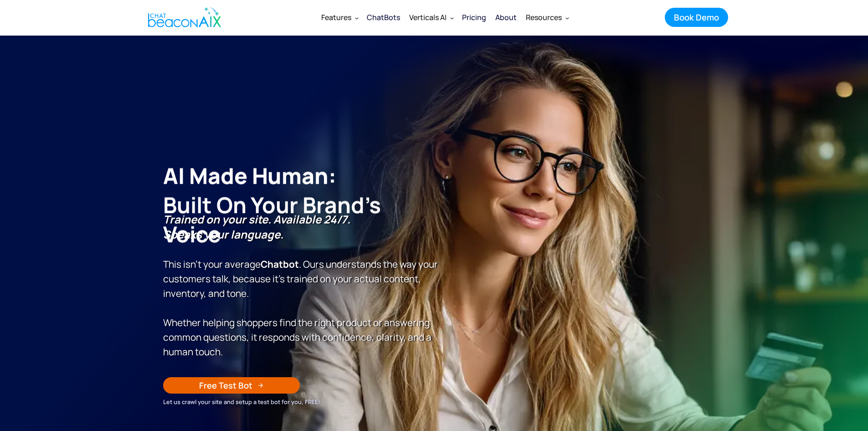 Image resolution: width=868 pixels, height=431 pixels. What do you see at coordinates (474, 18) in the screenshot?
I see `a: Pricing` at bounding box center [474, 18].